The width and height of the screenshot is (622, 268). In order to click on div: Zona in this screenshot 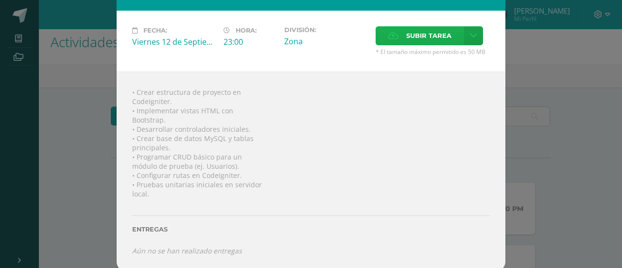, I will do `click(326, 41)`.